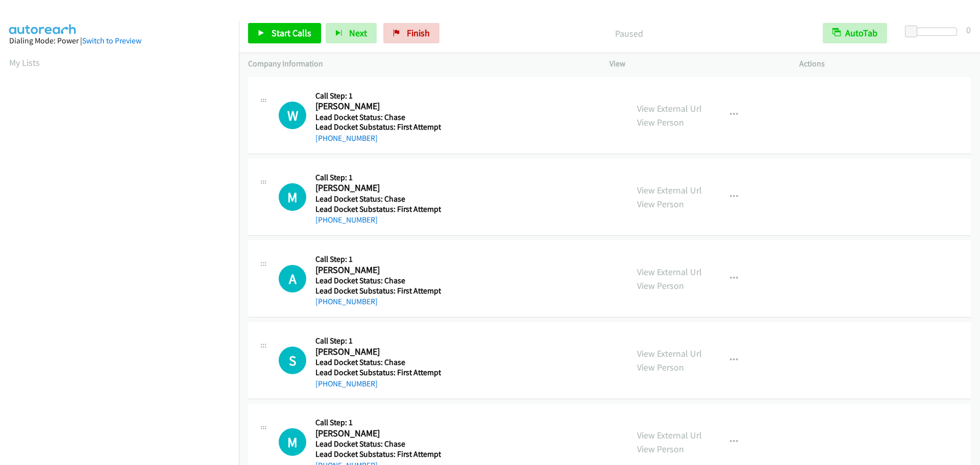 This screenshot has width=980, height=465. What do you see at coordinates (885, 64) in the screenshot?
I see `p: Actions` at bounding box center [885, 64].